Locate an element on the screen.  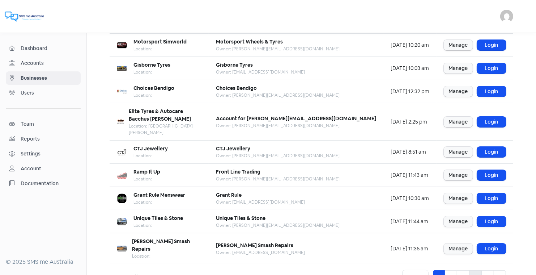
b: Motorsport Wheels & Tyres is located at coordinates (249, 42).